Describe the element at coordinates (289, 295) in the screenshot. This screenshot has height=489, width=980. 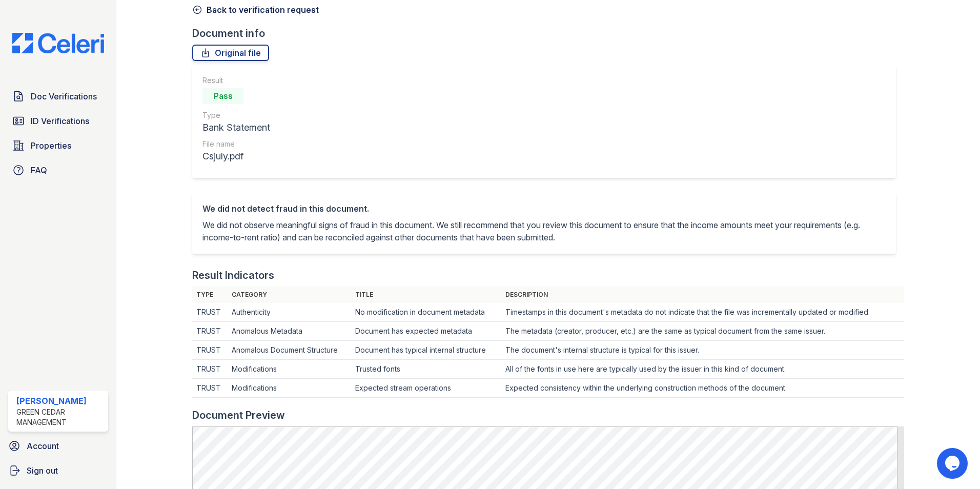
I see `th: Category` at that location.